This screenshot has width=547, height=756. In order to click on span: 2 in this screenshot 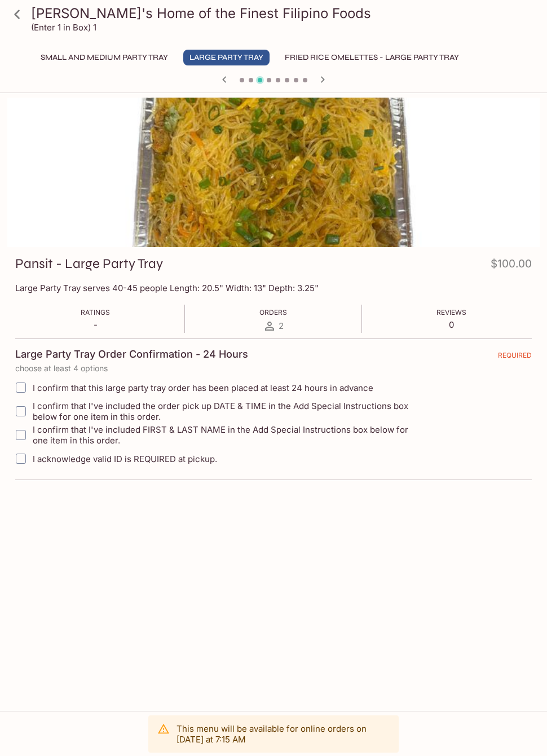, I will do `click(281, 326)`.